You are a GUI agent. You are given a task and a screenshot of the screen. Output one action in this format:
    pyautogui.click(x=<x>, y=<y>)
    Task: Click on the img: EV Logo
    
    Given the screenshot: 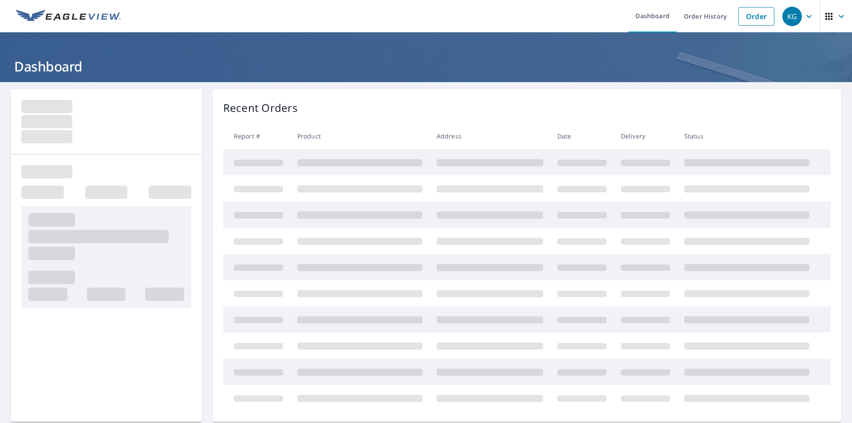 What is the action you would take?
    pyautogui.click(x=68, y=16)
    